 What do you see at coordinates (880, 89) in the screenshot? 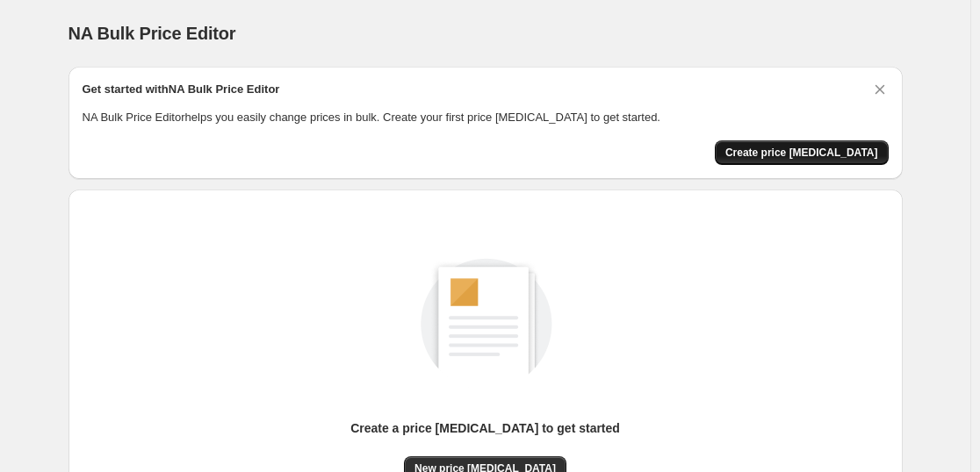
I see `button: Dismiss card` at bounding box center [880, 89].